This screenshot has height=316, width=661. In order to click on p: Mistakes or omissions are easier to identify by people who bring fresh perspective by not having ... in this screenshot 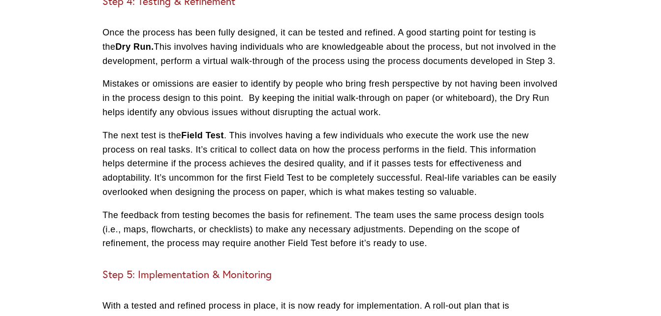, I will do `click(330, 98)`.